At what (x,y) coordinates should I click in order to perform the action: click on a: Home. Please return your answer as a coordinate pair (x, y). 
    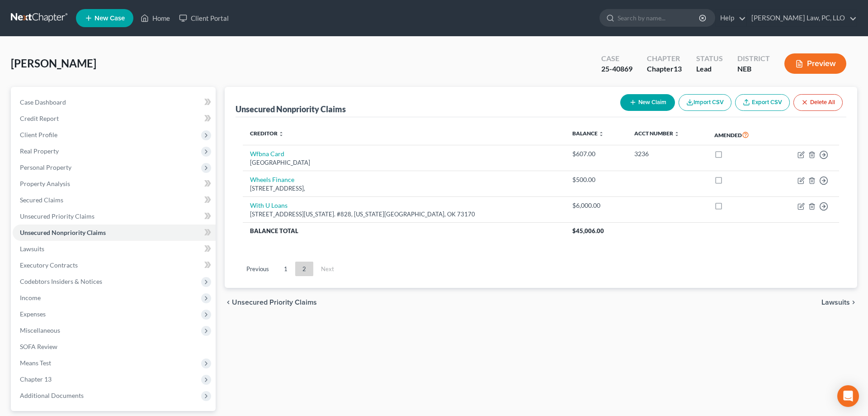
    Looking at the image, I should click on (155, 18).